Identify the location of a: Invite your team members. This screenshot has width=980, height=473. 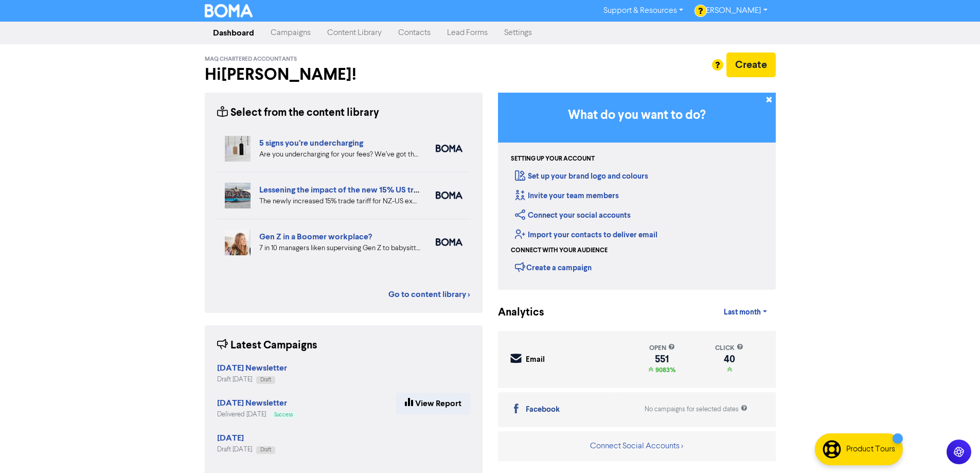
(567, 195).